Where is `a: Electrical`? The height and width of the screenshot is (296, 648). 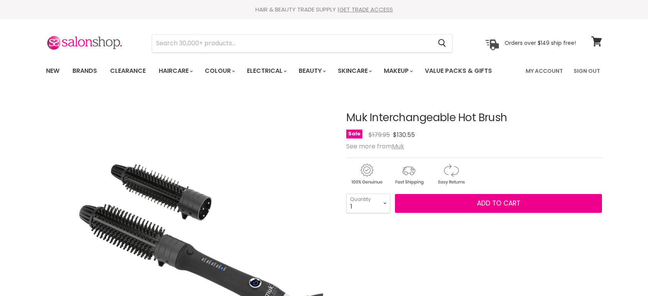
a: Electrical is located at coordinates (266, 71).